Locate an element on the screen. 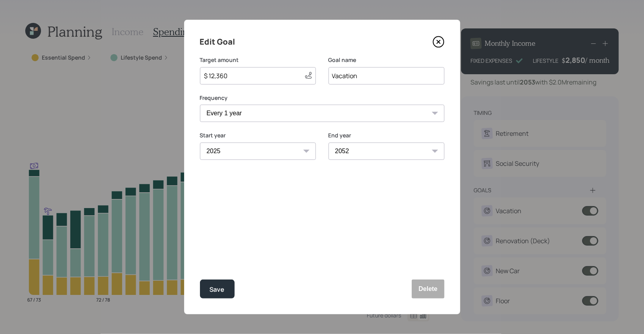  label: Frequency is located at coordinates (322, 98).